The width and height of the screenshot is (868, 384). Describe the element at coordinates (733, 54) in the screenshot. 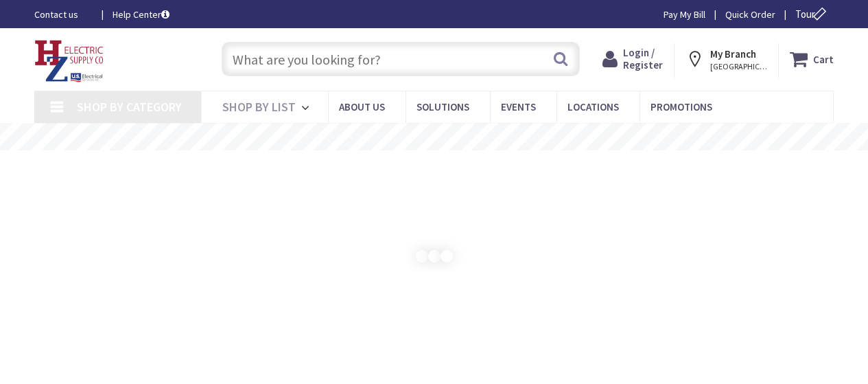

I see `strong: My Branch` at that location.